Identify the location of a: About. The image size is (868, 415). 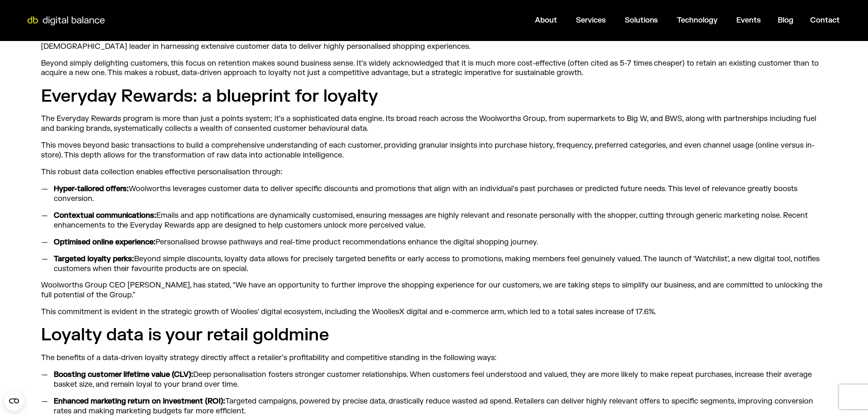
(546, 20).